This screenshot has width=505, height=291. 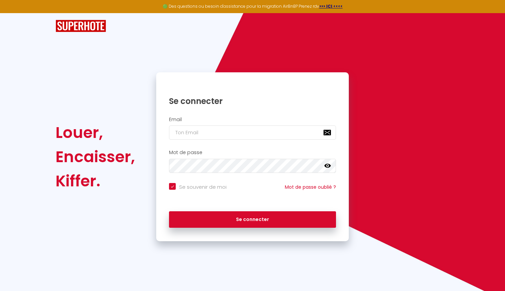 I want to click on div: Kiffer., so click(x=95, y=181).